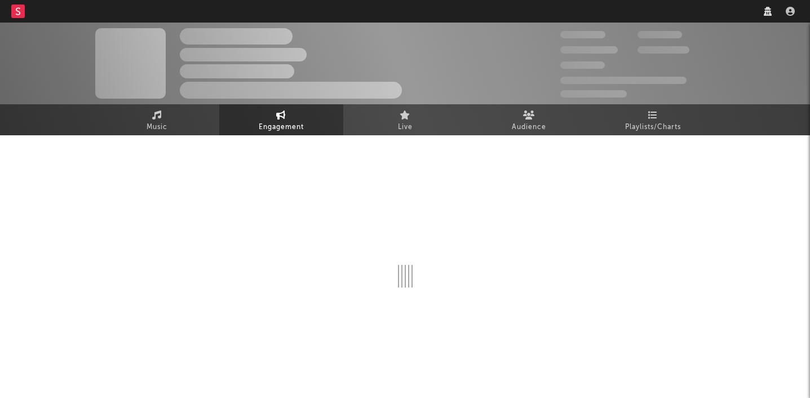 The height and width of the screenshot is (398, 810). Describe the element at coordinates (529, 127) in the screenshot. I see `span: Audience` at that location.